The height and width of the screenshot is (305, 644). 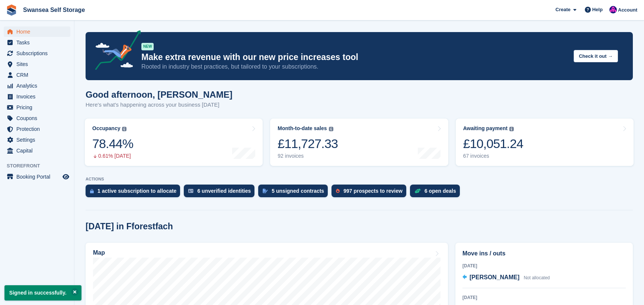 I want to click on span: Subscriptions, so click(x=38, y=53).